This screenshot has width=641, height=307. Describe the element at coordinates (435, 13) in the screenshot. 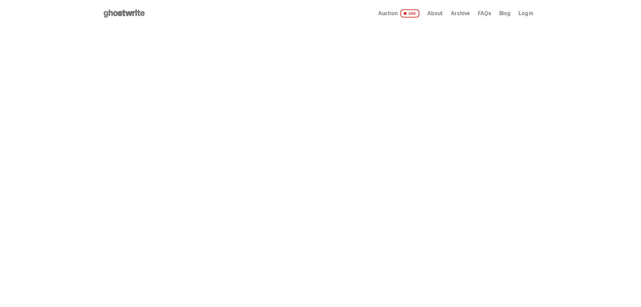

I see `span: About` at that location.